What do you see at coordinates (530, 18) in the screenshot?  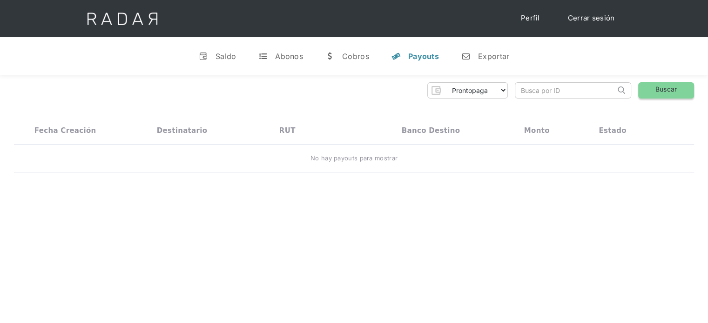 I see `a: Perfil` at bounding box center [530, 18].